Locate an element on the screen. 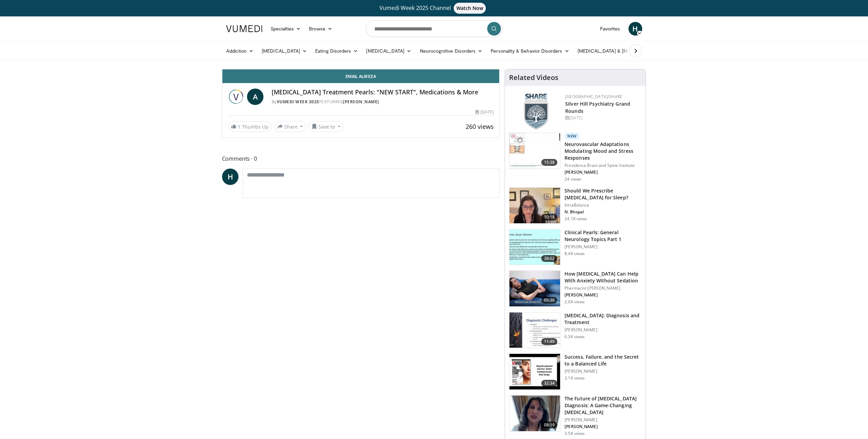 Image resolution: width=868 pixels, height=439 pixels. img: VuMedi Logo is located at coordinates (245, 29).